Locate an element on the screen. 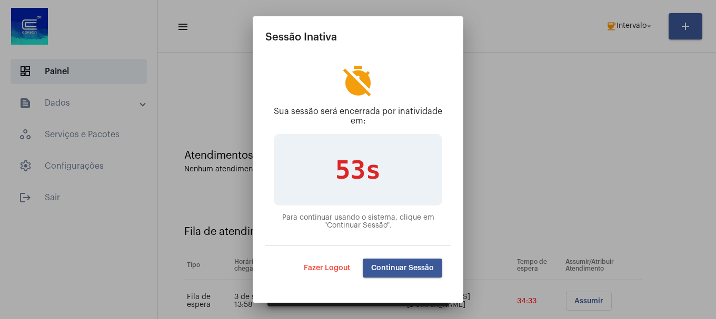  button: Fazer Logout is located at coordinates (327, 268).